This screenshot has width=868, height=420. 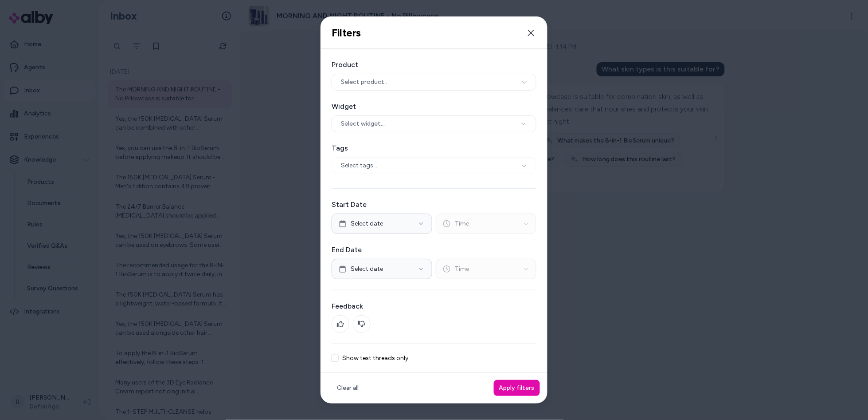 What do you see at coordinates (346, 33) in the screenshot?
I see `h2: Filters` at bounding box center [346, 33].